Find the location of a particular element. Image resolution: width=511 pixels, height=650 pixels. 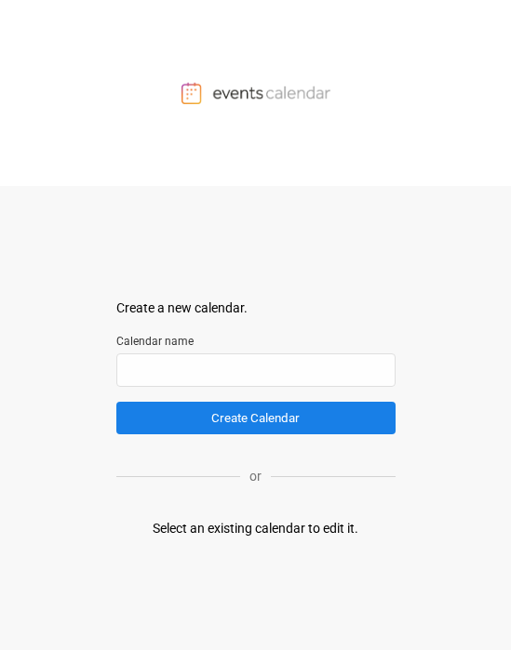

button: Create Calendar is located at coordinates (256, 418).